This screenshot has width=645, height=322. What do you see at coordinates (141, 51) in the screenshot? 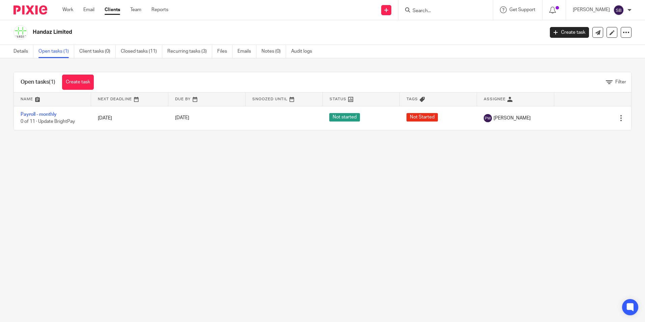
I see `a: Closed tasks (11)` at bounding box center [141, 51].